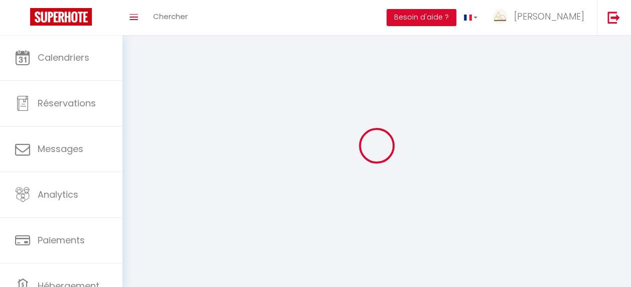 Image resolution: width=631 pixels, height=287 pixels. Describe the element at coordinates (61, 17) in the screenshot. I see `img: Super Booking` at that location.